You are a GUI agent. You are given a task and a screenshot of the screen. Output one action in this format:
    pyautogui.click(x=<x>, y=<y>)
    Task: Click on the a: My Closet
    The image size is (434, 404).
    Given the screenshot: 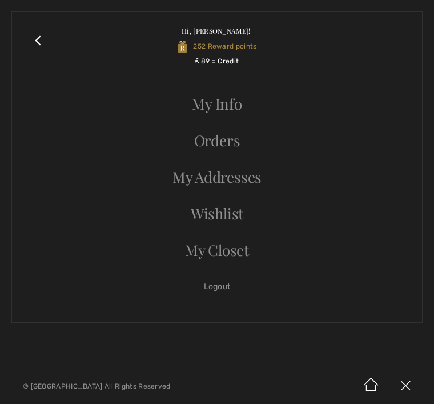 What is the action you would take?
    pyautogui.click(x=217, y=250)
    